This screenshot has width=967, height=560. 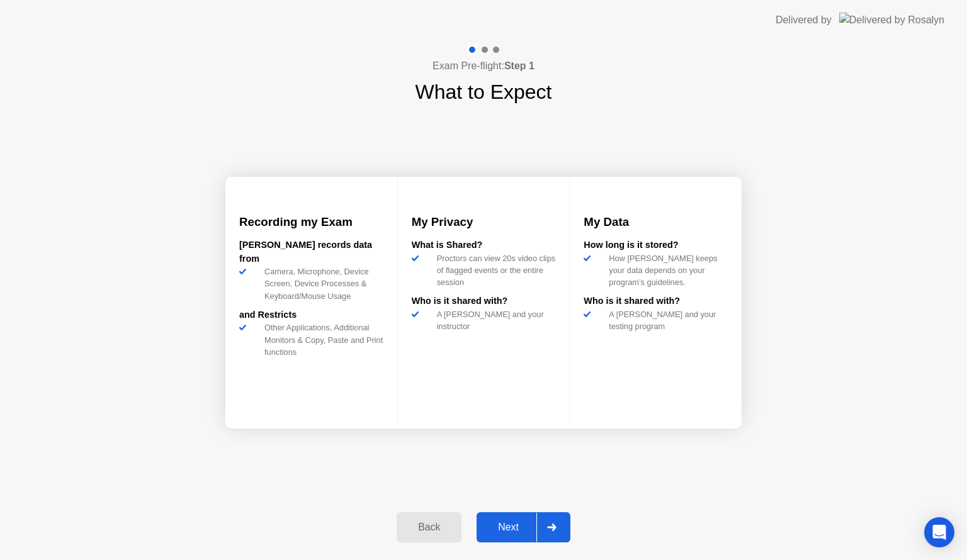 What do you see at coordinates (429, 527) in the screenshot?
I see `button: Back` at bounding box center [429, 527].